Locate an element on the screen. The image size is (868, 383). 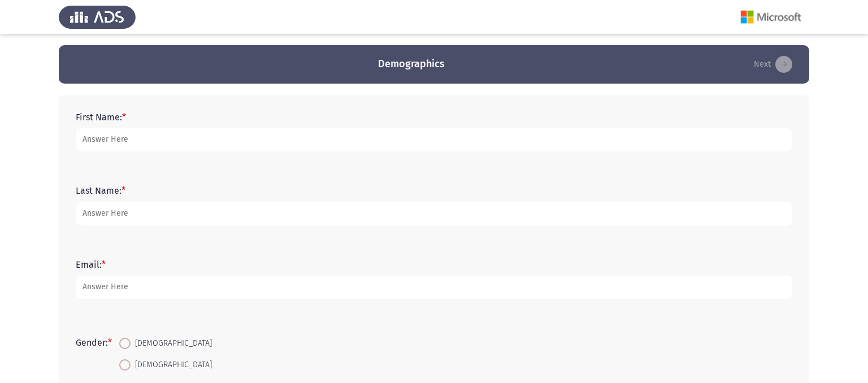
label: Last Name: is located at coordinates (101, 191).